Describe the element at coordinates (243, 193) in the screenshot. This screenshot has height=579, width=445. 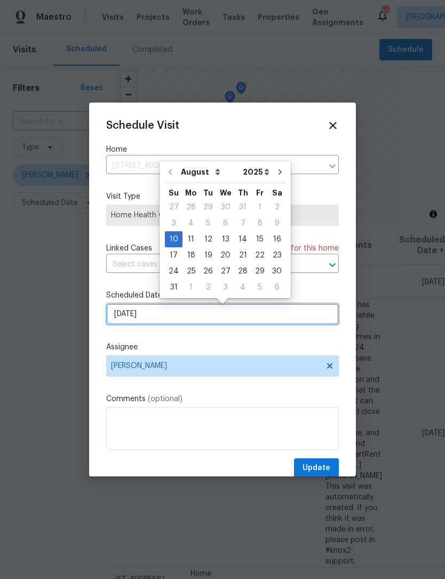
I see `abbr: Thursday` at that location.